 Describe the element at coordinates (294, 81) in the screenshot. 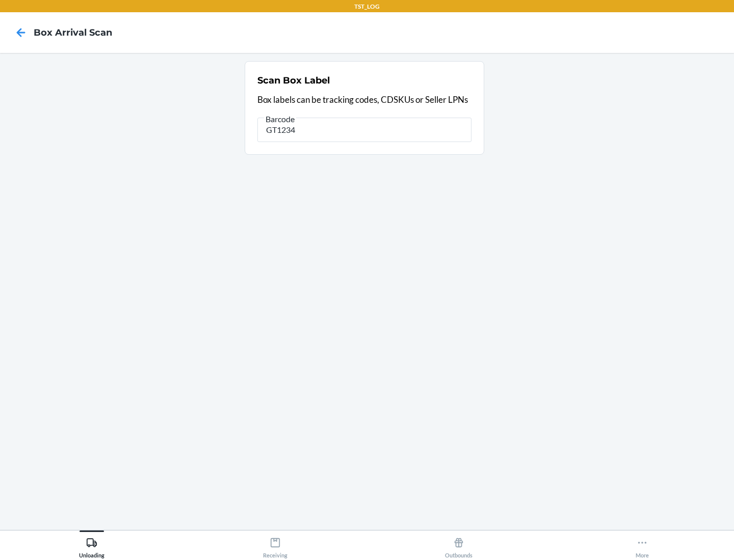

I see `h2: Scan Box Label` at that location.